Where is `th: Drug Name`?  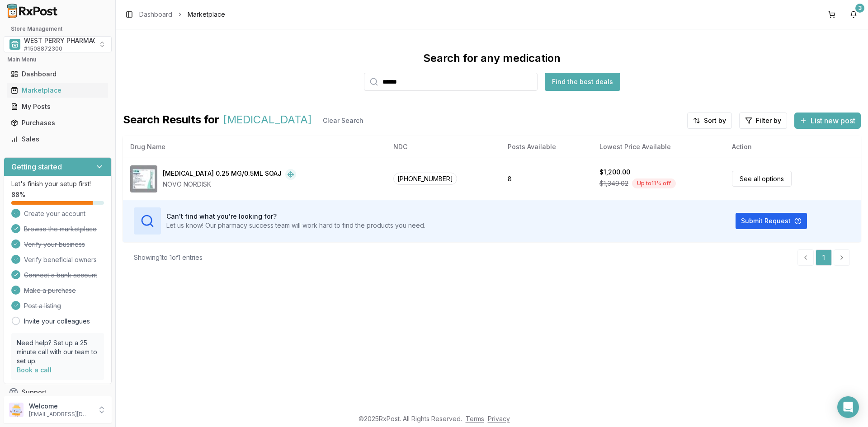
th: Drug Name is located at coordinates (255, 147).